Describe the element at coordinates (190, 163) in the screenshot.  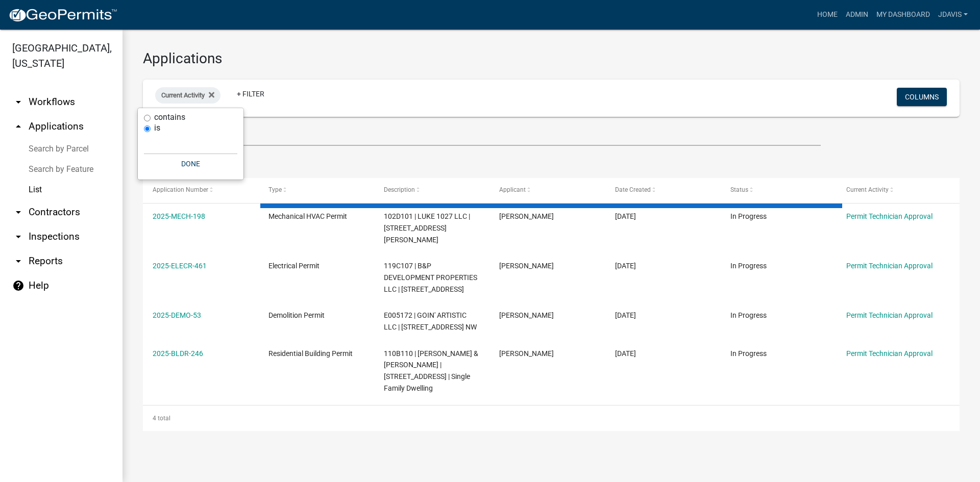
I see `button: Done` at that location.